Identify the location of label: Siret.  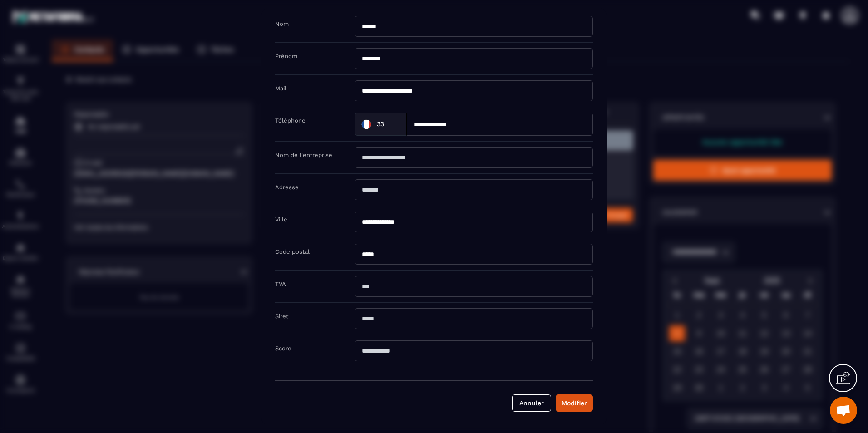
(281, 316).